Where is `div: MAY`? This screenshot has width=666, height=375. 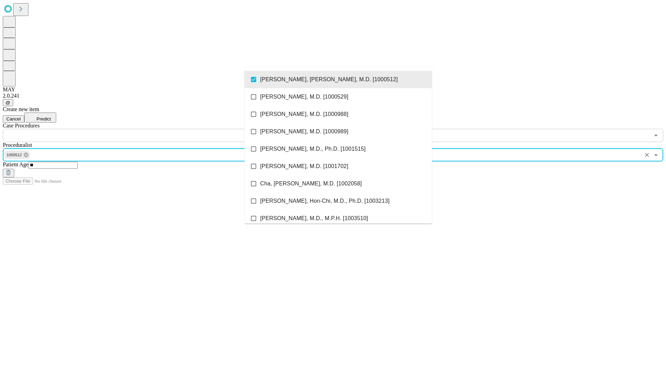
div: MAY is located at coordinates (333, 90).